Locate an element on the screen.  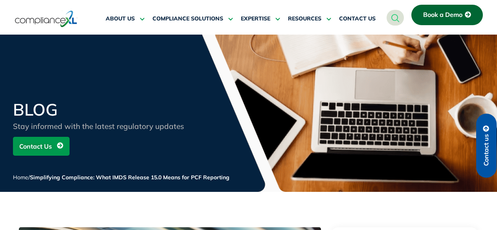
span: RESOURCES is located at coordinates (304, 19).